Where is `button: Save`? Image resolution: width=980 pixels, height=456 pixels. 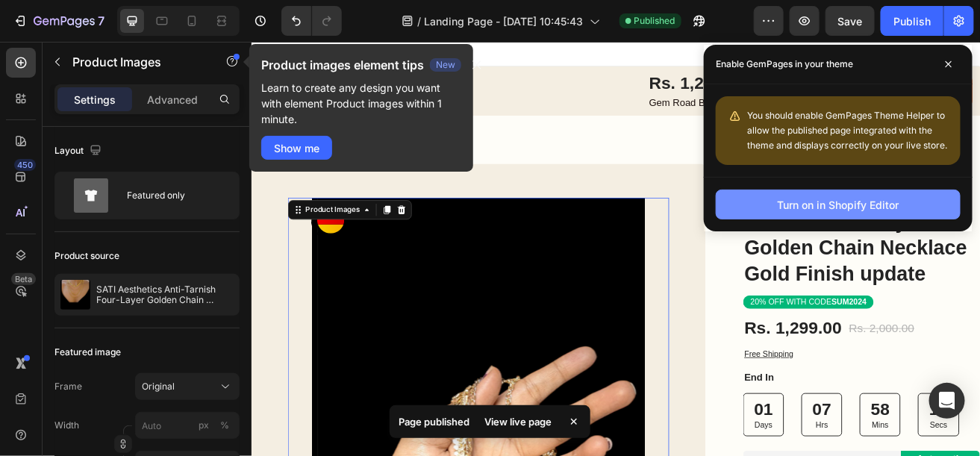
button: Save is located at coordinates (850, 21).